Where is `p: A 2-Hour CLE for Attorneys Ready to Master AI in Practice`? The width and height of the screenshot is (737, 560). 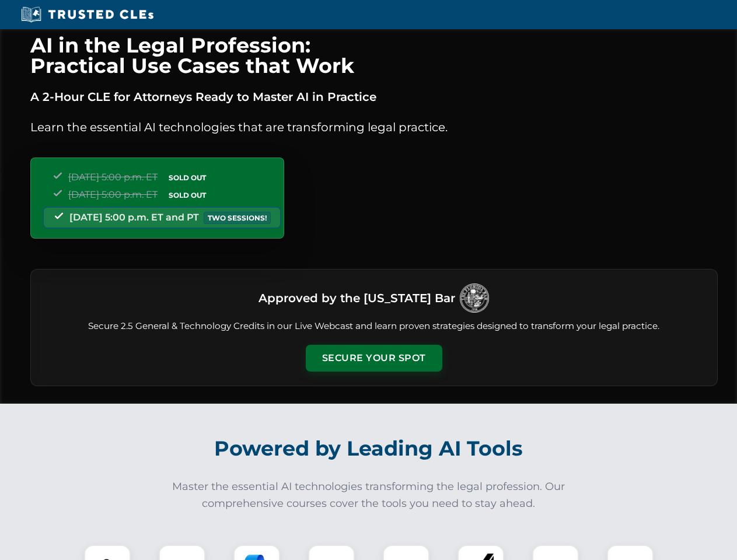 p: A 2-Hour CLE for Attorneys Ready to Master AI in Practice is located at coordinates (374, 97).